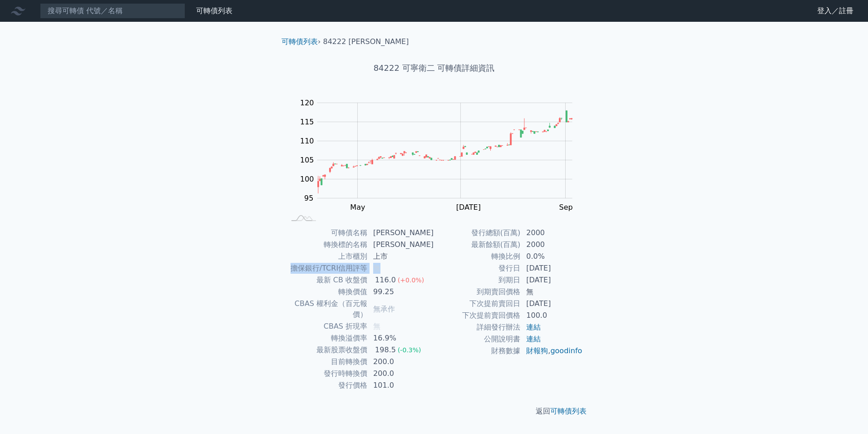 The height and width of the screenshot is (434, 868). What do you see at coordinates (327, 374) in the screenshot?
I see `td: 發行時轉換價` at bounding box center [327, 374].